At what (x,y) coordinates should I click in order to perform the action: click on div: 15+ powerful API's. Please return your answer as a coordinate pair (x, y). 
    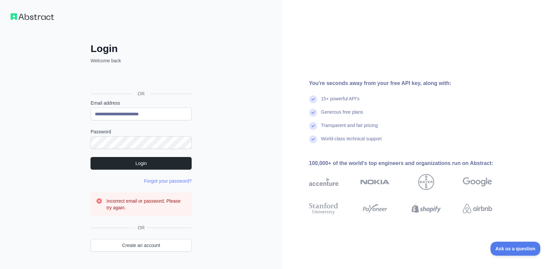
    Looking at the image, I should click on (340, 102).